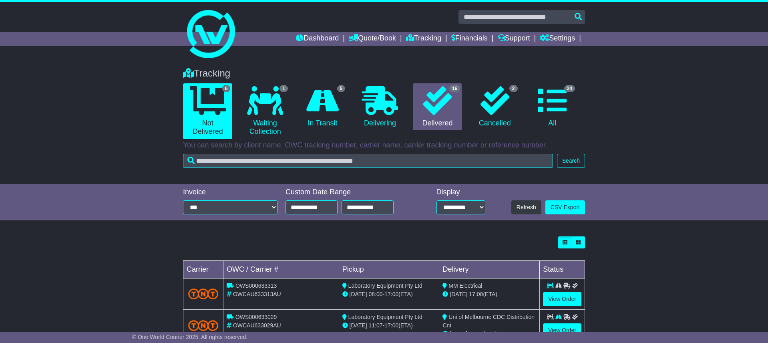 The height and width of the screenshot is (343, 768). Describe the element at coordinates (203, 270) in the screenshot. I see `td: Carrier` at that location.